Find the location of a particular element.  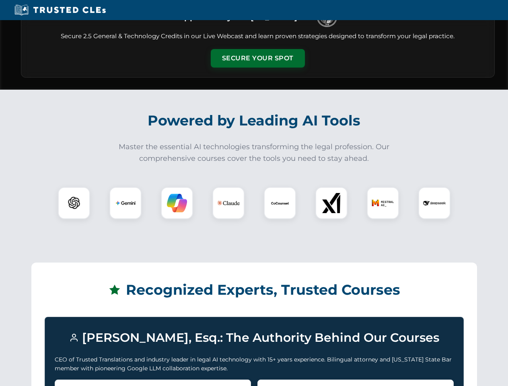

img: ChatGPT Logo is located at coordinates (74, 203).